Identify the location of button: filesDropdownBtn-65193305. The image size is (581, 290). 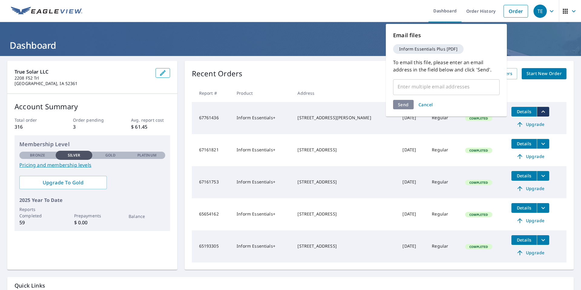
(543, 240).